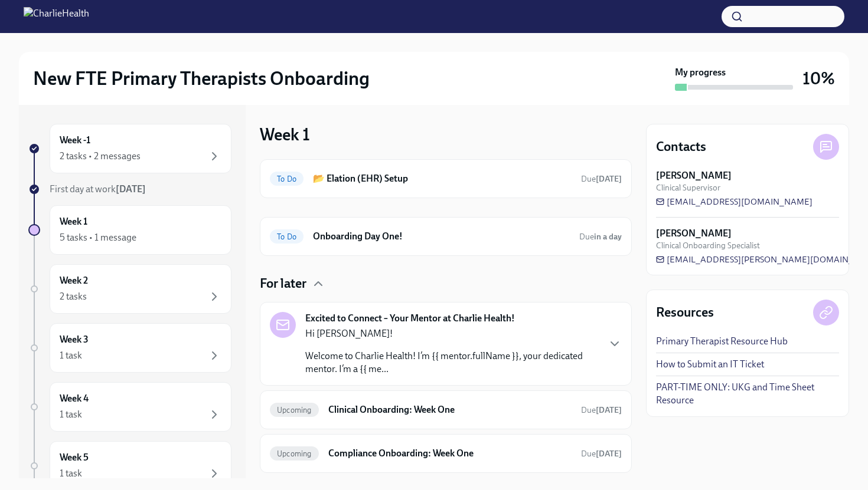 The image size is (868, 490). I want to click on a: How to Submit an IT Ticket, so click(710, 365).